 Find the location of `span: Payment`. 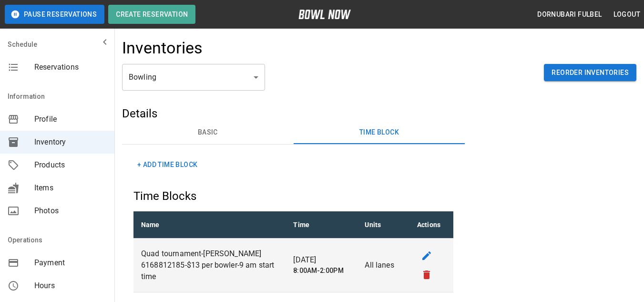

span: Payment is located at coordinates (71, 262).